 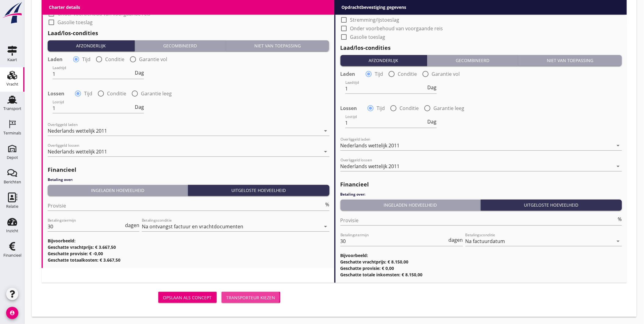 I want to click on div: Berichten, so click(x=12, y=182).